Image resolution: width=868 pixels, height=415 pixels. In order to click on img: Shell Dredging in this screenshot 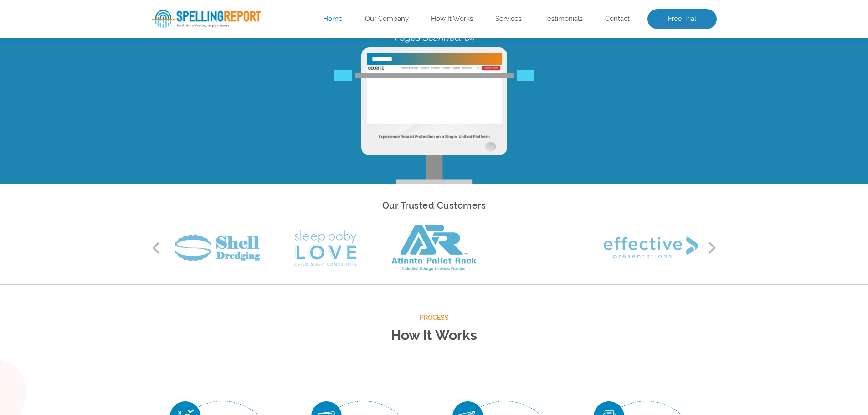, I will do `click(217, 248)`.